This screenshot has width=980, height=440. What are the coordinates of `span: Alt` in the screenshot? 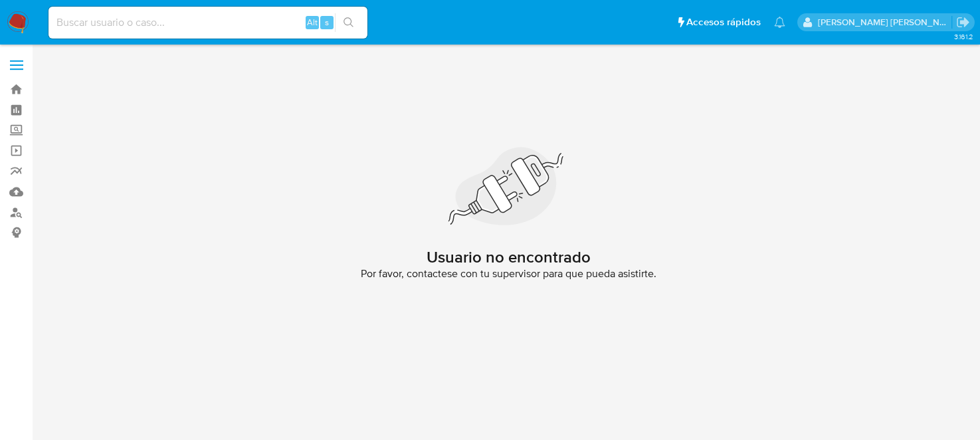 It's located at (312, 22).